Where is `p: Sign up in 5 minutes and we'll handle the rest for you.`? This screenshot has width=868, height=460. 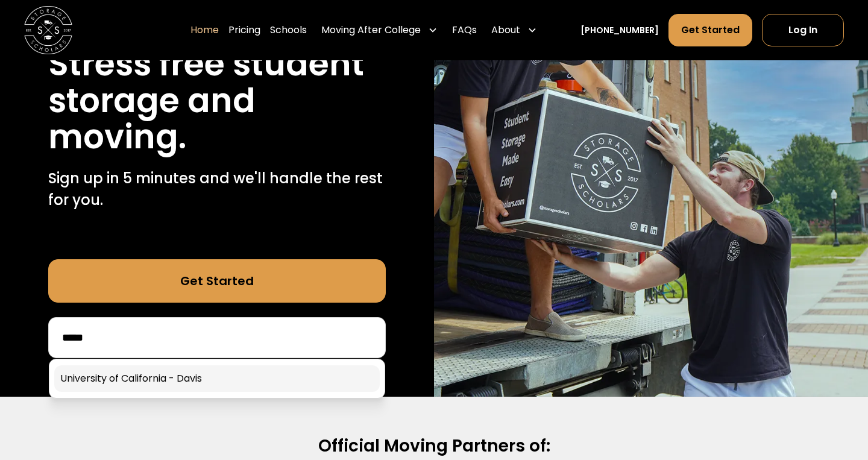
p: Sign up in 5 minutes and we'll handle the rest for you. is located at coordinates (217, 190).